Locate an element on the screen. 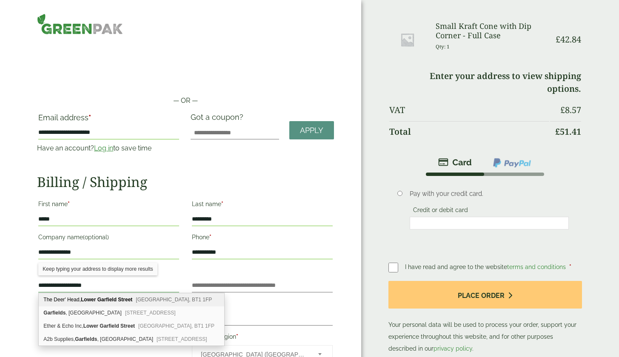 This screenshot has height=357, width=619. a: Apply is located at coordinates (311, 130).